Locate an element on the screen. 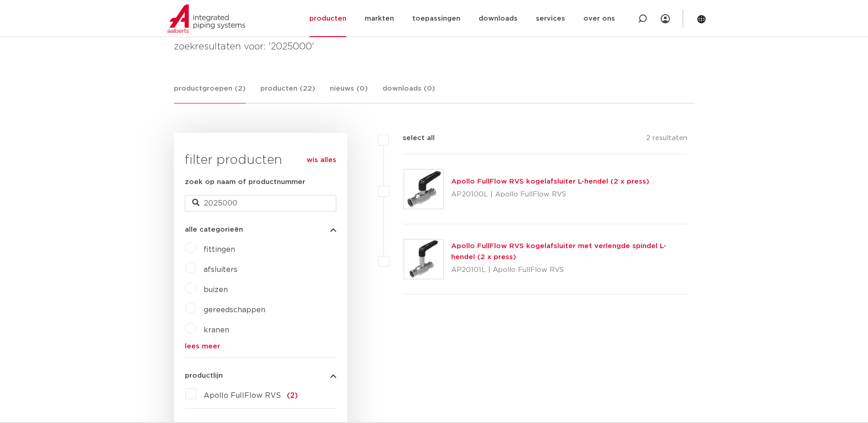 This screenshot has width=868, height=423. a: gereedschappen is located at coordinates (234, 310).